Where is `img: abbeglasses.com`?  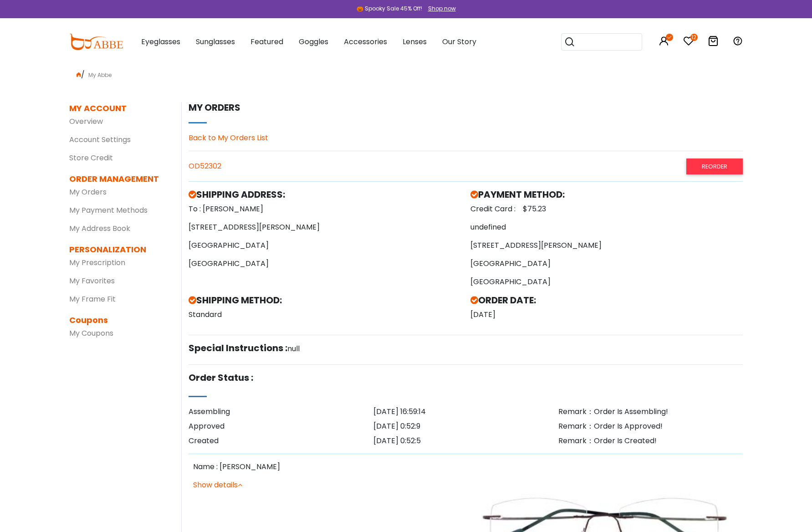
img: abbeglasses.com is located at coordinates (96, 42).